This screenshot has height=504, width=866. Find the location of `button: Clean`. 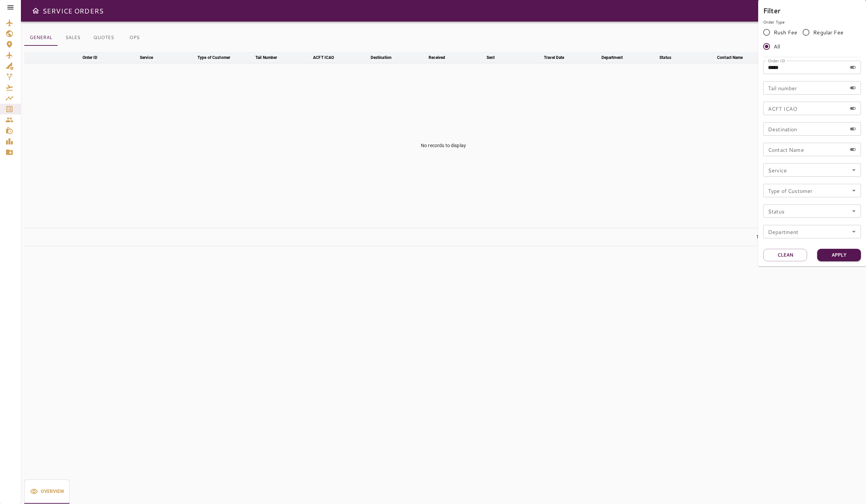

button: Clean is located at coordinates (786, 255).